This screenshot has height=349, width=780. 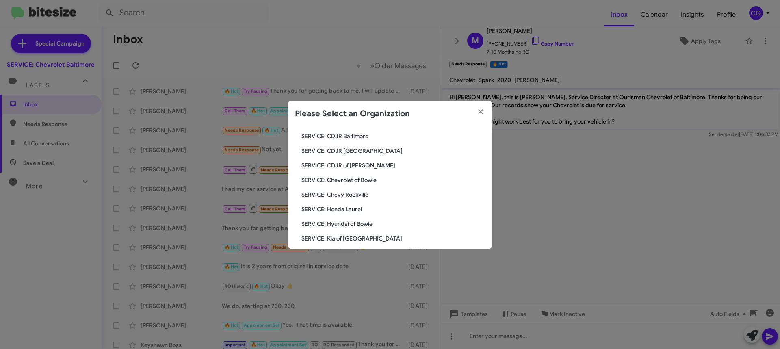 I want to click on span: SERVICE: Chevrolet of Bowie, so click(x=393, y=180).